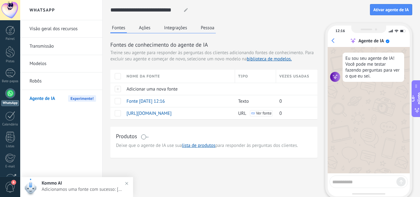 The width and height of the screenshot is (420, 197). I want to click on a: Robôs, so click(63, 81).